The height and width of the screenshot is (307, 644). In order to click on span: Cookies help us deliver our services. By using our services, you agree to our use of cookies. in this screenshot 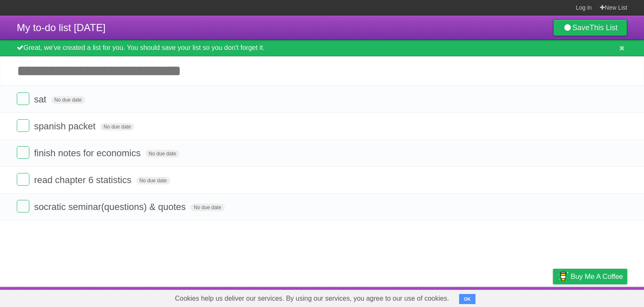, I will do `click(312, 299)`.